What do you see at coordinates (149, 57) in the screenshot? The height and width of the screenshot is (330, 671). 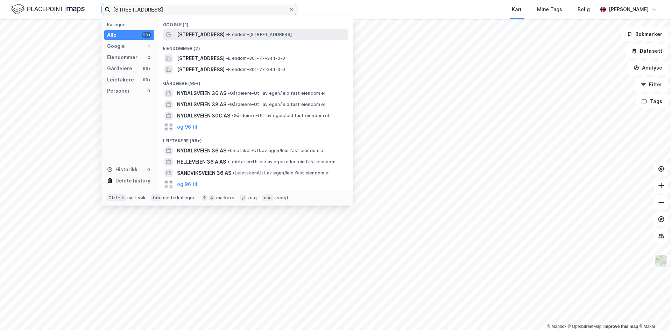 I see `div: 2` at bounding box center [149, 57].